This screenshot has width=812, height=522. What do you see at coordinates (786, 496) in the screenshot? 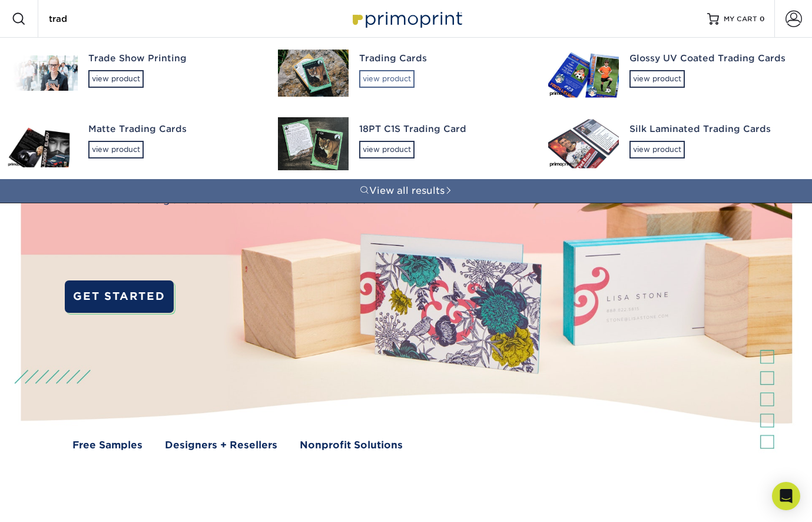
I see `div: Open Intercom Messenger` at bounding box center [786, 496].